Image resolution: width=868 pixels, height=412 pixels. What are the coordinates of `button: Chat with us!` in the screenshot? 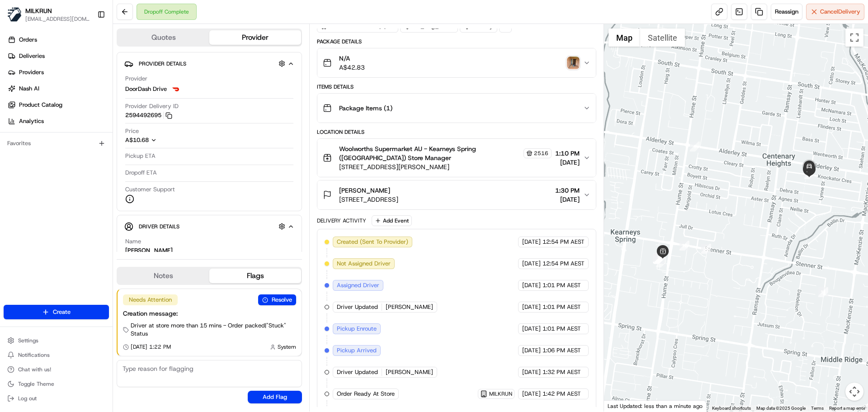 It's located at (56, 369).